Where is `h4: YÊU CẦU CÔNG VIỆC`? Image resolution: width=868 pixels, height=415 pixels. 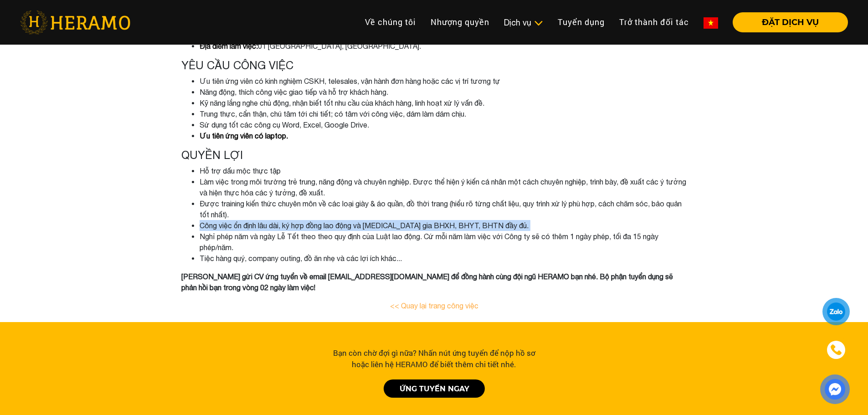
h4: YÊU CẦU CÔNG VIỆC is located at coordinates (434, 65).